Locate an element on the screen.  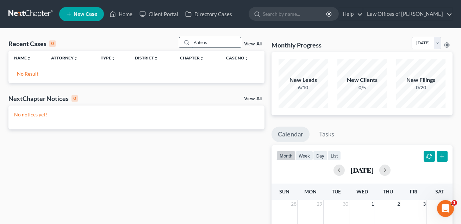
a: Attorneyunfold_more is located at coordinates (64, 58).